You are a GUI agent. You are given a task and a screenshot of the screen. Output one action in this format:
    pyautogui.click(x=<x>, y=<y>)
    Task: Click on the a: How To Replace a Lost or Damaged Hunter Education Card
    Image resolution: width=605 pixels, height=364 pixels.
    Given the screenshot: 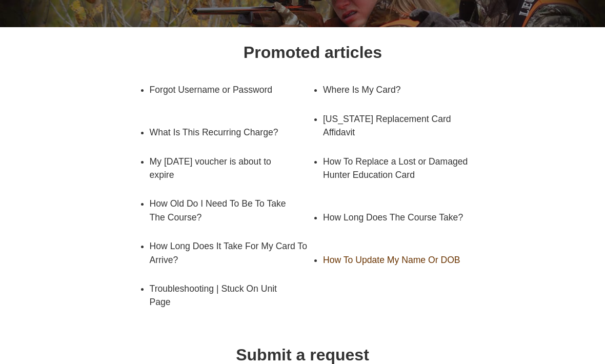 What is the action you would take?
    pyautogui.click(x=404, y=168)
    